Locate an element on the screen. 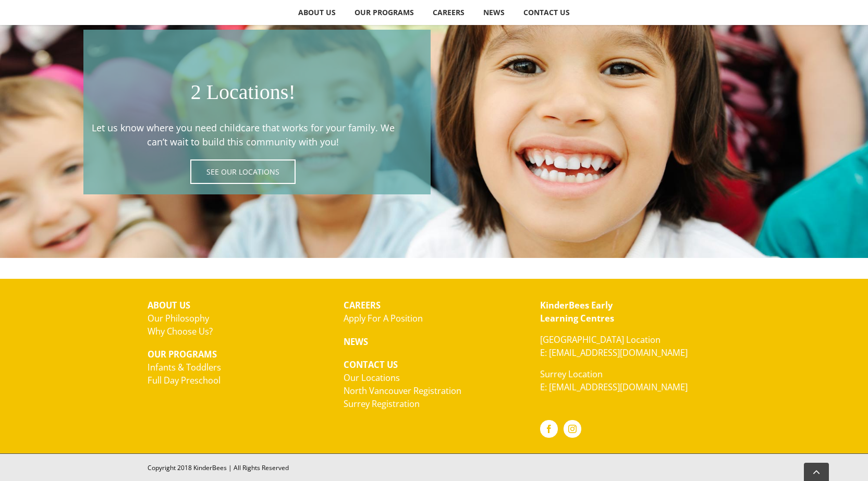  a: North Vancouver Registration is located at coordinates (403, 391).